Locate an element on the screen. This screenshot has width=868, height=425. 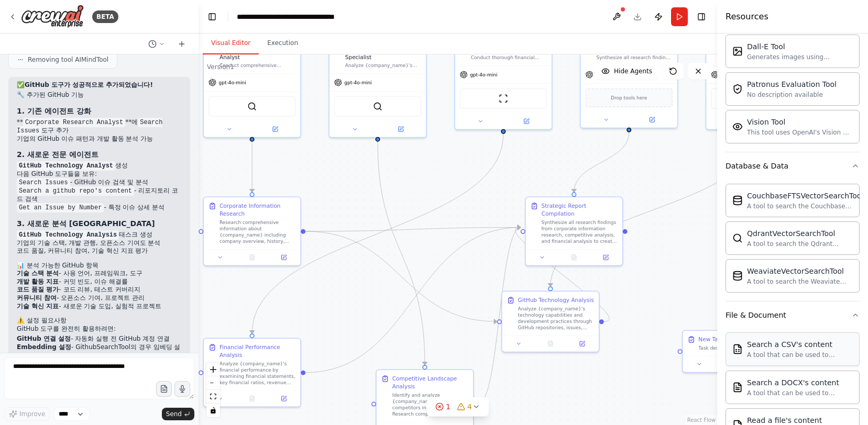
code: Get an Issue by Number is located at coordinates (60, 208).